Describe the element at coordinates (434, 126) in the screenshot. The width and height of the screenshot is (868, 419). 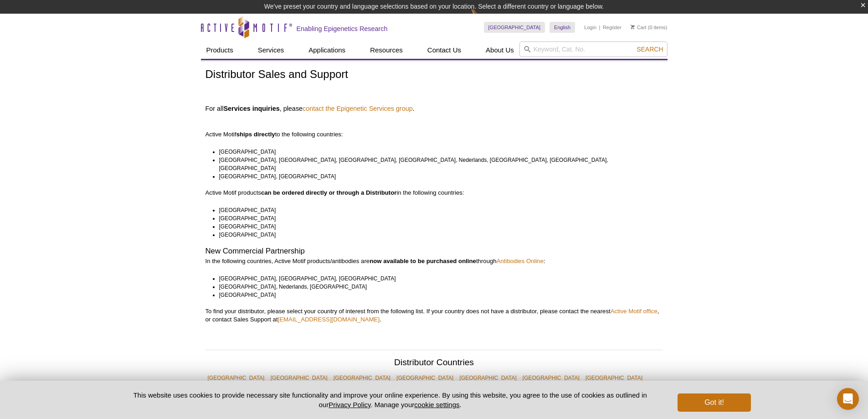
I see `p: Active Motif to the following countries:` at that location.